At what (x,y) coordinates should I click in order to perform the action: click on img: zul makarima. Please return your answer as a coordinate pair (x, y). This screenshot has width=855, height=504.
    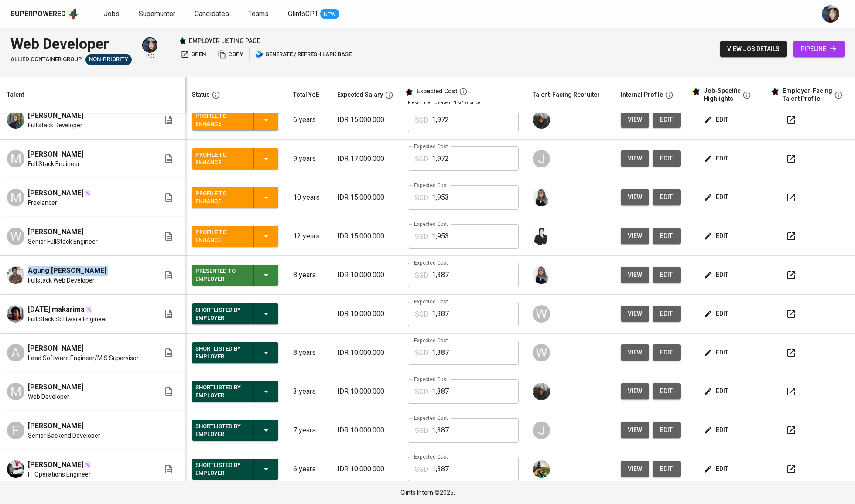
    Looking at the image, I should click on (16, 314).